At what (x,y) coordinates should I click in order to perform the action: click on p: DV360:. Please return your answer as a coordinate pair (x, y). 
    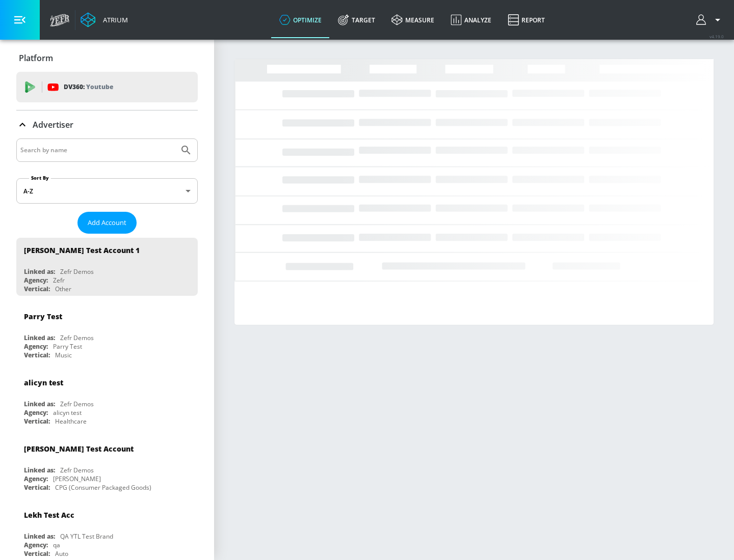
    Looking at the image, I should click on (88, 87).